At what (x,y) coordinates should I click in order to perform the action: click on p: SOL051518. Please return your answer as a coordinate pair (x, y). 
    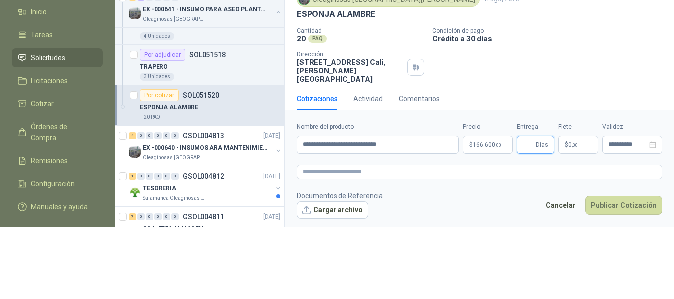
    Looking at the image, I should click on (207, 55).